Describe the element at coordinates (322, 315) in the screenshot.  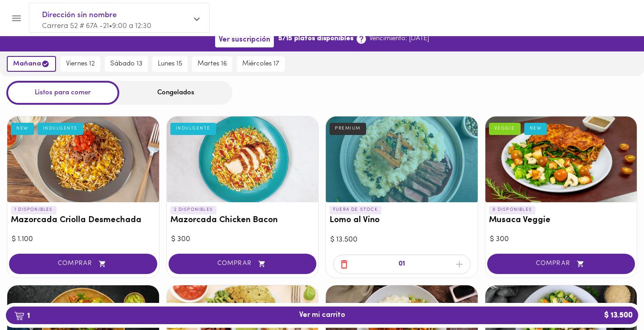
I see `button: 1Ver mi carrito$ 13.500` at that location.